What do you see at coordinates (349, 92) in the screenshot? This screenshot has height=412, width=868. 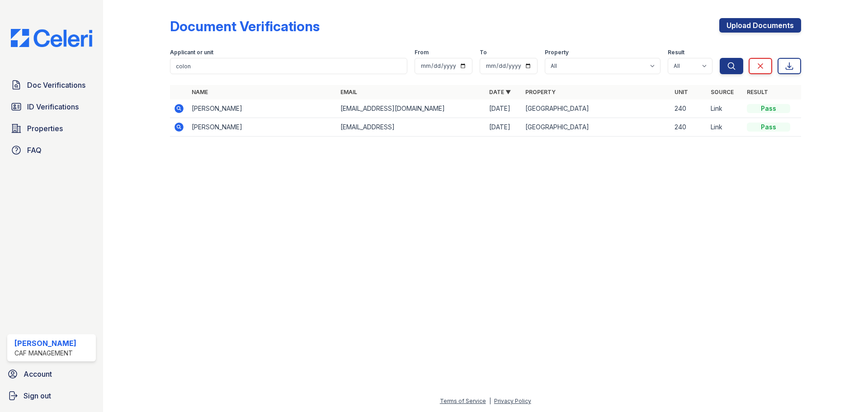 I see `a: Email` at bounding box center [349, 92].